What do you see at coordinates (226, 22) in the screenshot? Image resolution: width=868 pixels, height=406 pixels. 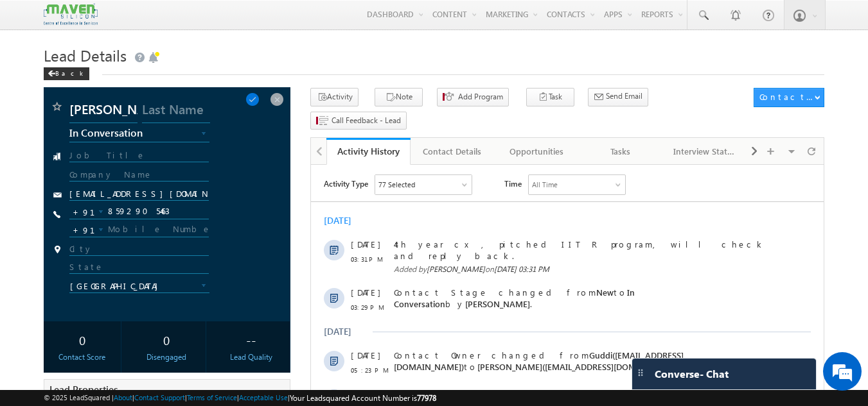 I see `div: Minimize live chat window` at bounding box center [226, 22].